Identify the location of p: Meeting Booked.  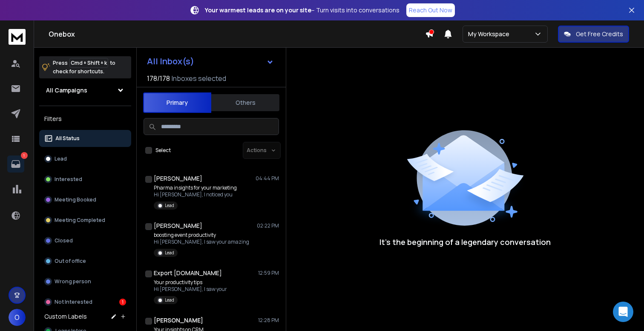
(75, 200).